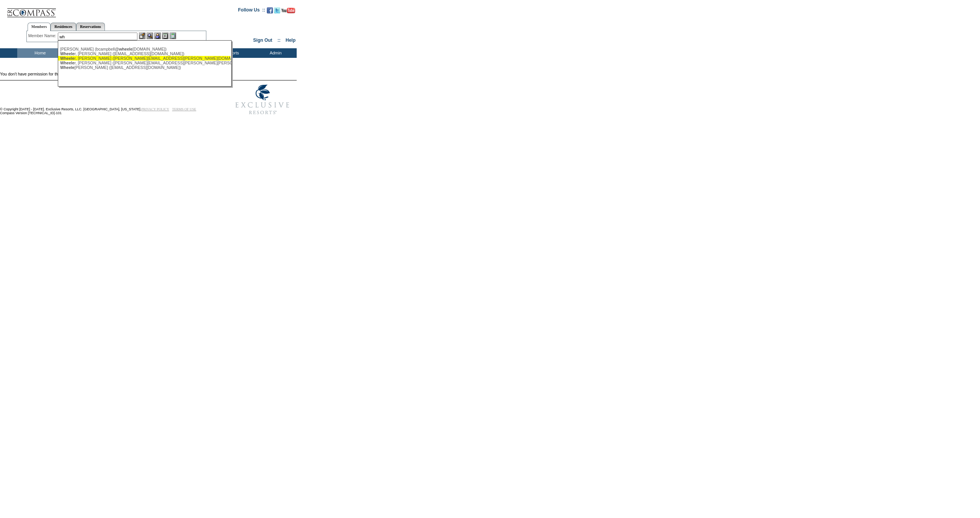  What do you see at coordinates (126, 49) in the screenshot?
I see `span: wheele` at bounding box center [126, 49].